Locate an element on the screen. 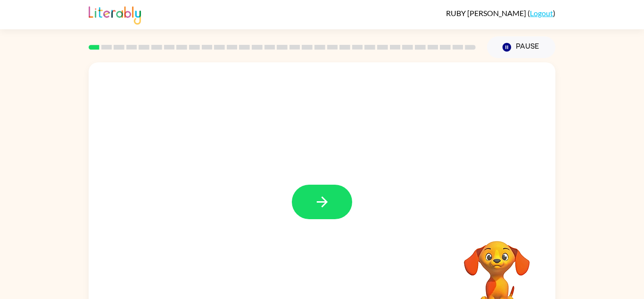 The height and width of the screenshot is (299, 644). a: Logout is located at coordinates (541, 13).